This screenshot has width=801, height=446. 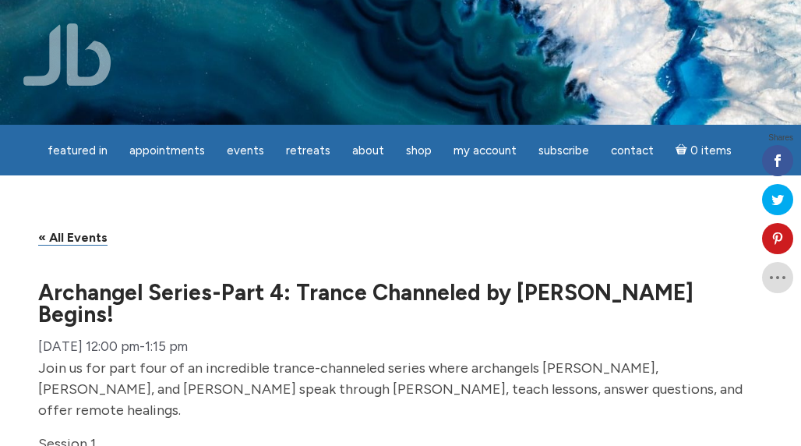 I want to click on a: Cart0 items, so click(x=703, y=150).